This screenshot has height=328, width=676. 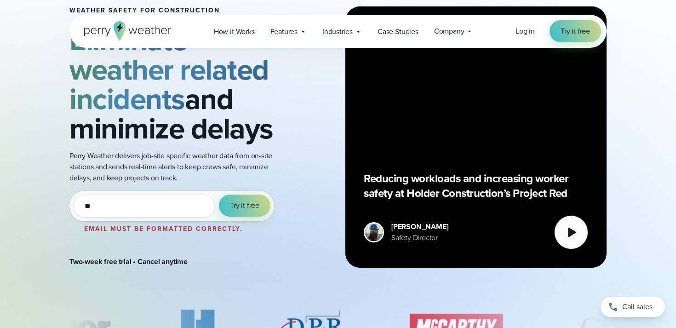 I want to click on p: Perry Weather delivers job-site specific weather data from on-site stations and sends real-time a..., so click(x=177, y=167).